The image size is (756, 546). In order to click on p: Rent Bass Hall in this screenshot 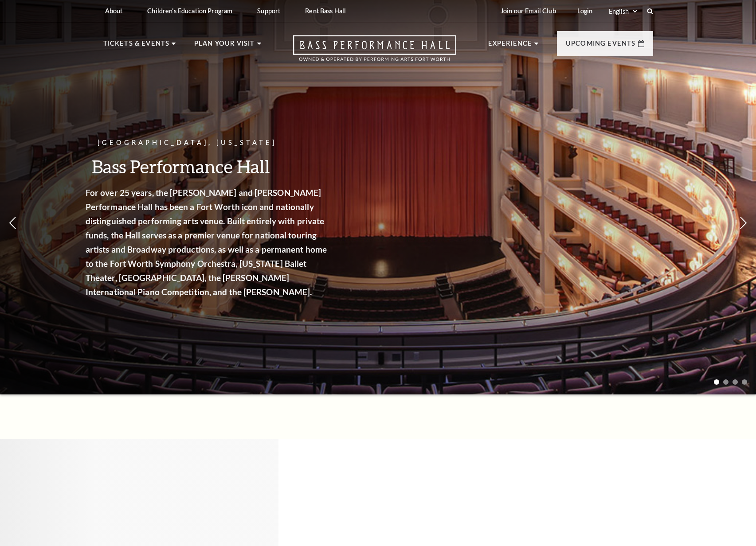, I will do `click(325, 11)`.